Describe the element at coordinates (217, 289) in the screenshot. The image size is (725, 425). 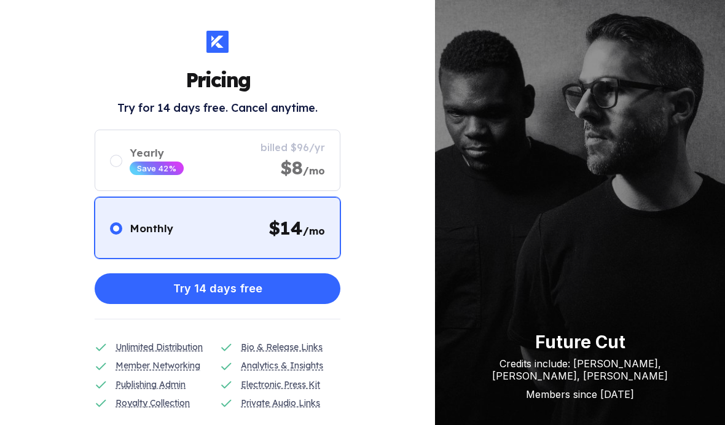
I see `button: Try 14 days free` at that location.